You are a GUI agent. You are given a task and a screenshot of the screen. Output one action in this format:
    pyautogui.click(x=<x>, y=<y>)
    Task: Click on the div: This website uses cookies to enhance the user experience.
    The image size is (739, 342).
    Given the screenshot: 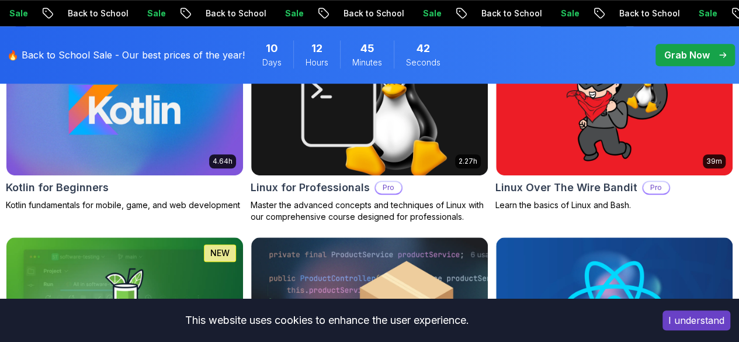 What is the action you would take?
    pyautogui.click(x=326, y=320)
    